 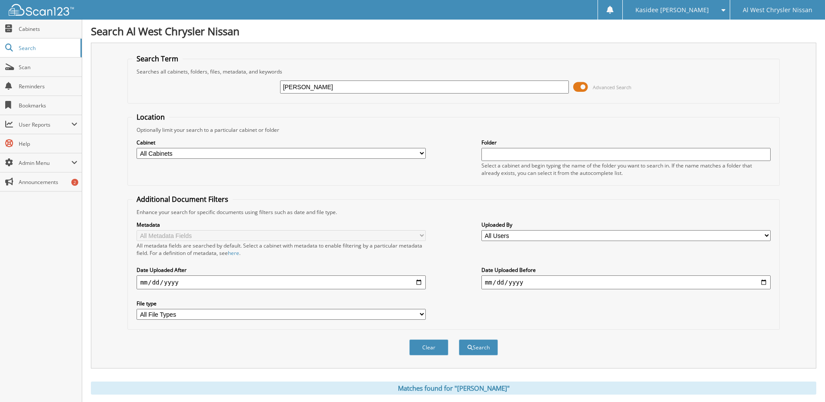 I want to click on button: Search, so click(x=478, y=347).